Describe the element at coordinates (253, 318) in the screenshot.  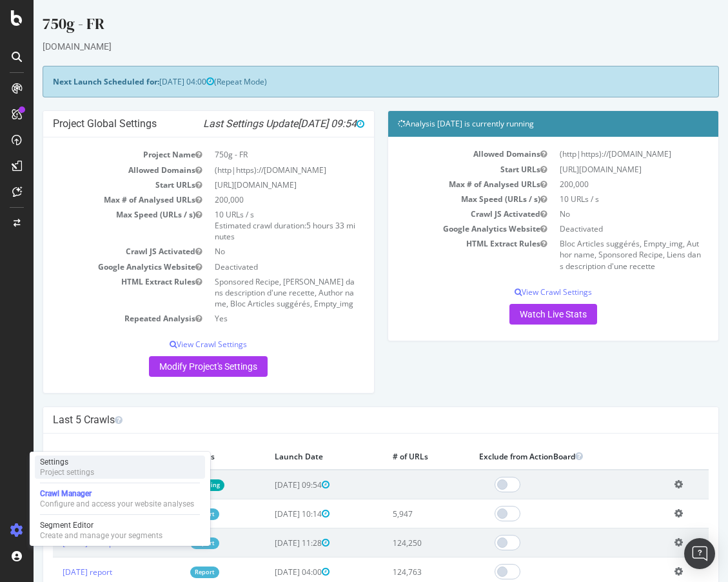
I see `td: Yes` at that location.